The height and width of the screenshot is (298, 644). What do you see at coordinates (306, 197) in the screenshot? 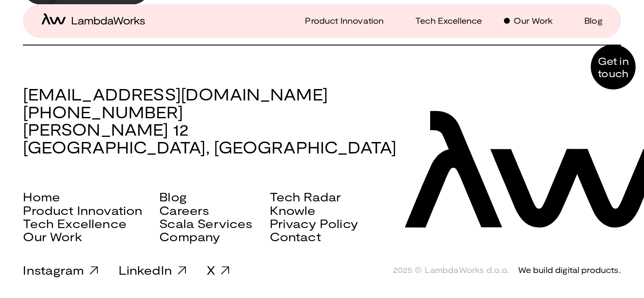
I see `a: Tech Radar` at bounding box center [306, 197].